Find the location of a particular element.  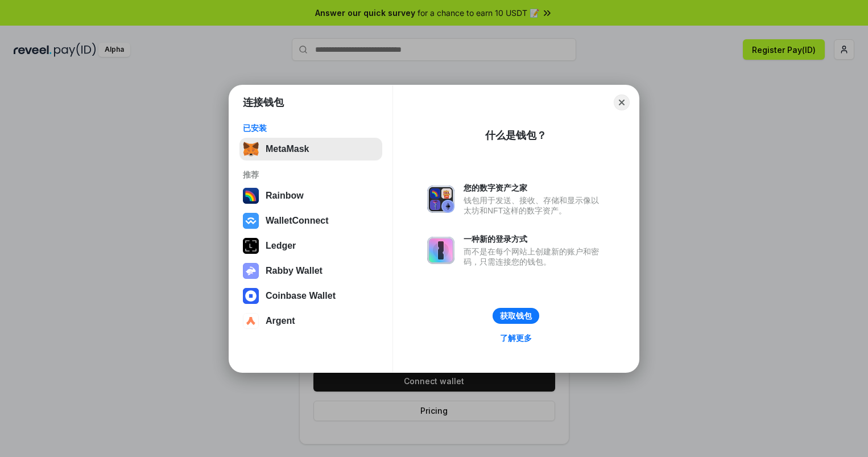

div: Ledger is located at coordinates (280, 246).